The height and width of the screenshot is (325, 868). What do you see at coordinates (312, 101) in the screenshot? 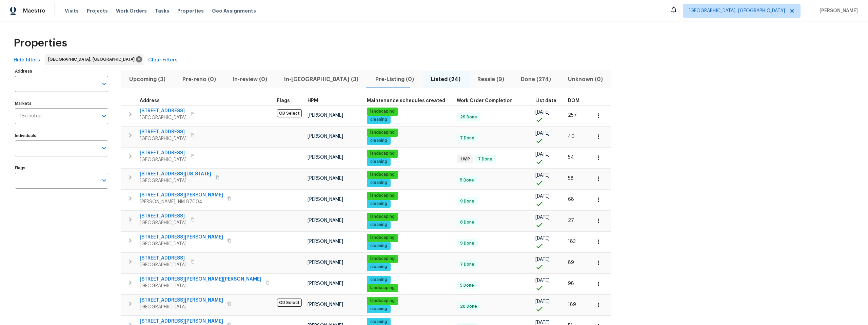
I see `span: HPM` at bounding box center [312, 101].